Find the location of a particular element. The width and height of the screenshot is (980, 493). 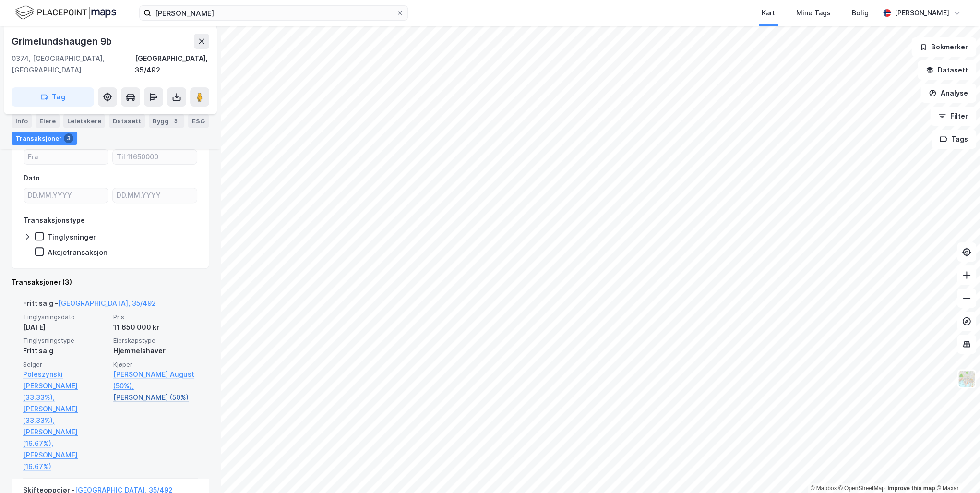

input: Til 11650000 is located at coordinates (154, 157).